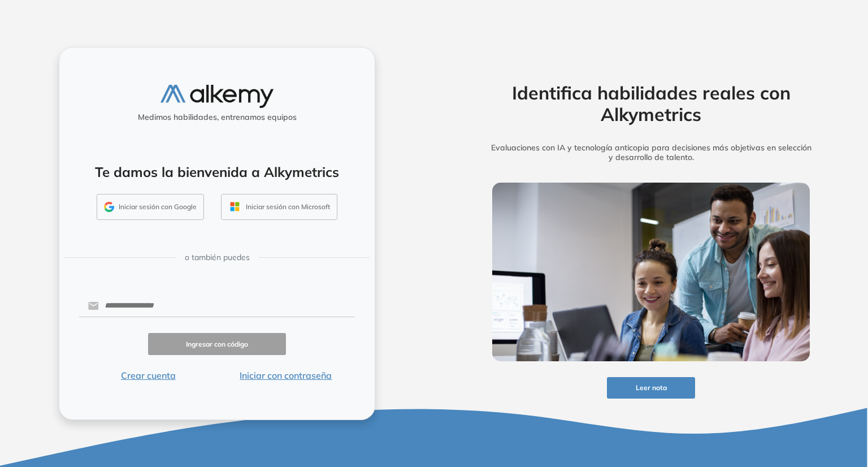 The height and width of the screenshot is (467, 868). Describe the element at coordinates (279, 207) in the screenshot. I see `button: Iniciar sesión con Microsoft` at that location.